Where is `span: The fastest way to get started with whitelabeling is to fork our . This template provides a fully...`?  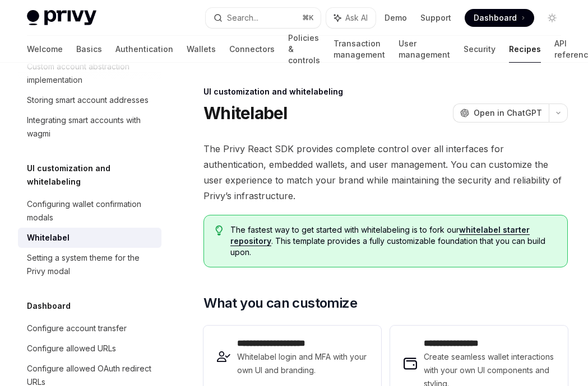 span: The fastest way to get started with whitelabeling is to fork our . This template provides a fully... is located at coordinates (393, 241).